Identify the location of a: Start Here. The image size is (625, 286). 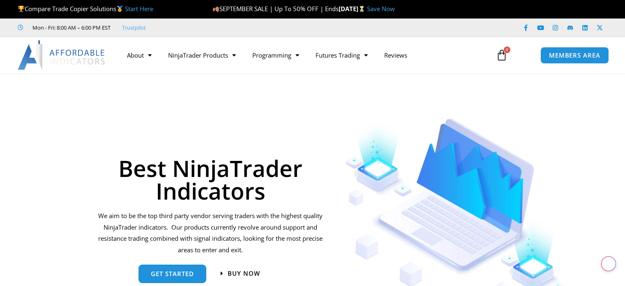
(139, 9).